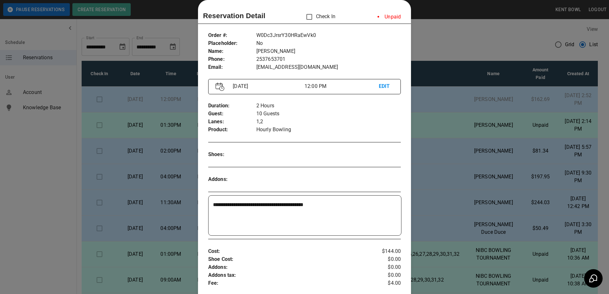 This screenshot has height=294, width=609. What do you see at coordinates (220, 87) in the screenshot?
I see `img: Vector` at bounding box center [220, 87].